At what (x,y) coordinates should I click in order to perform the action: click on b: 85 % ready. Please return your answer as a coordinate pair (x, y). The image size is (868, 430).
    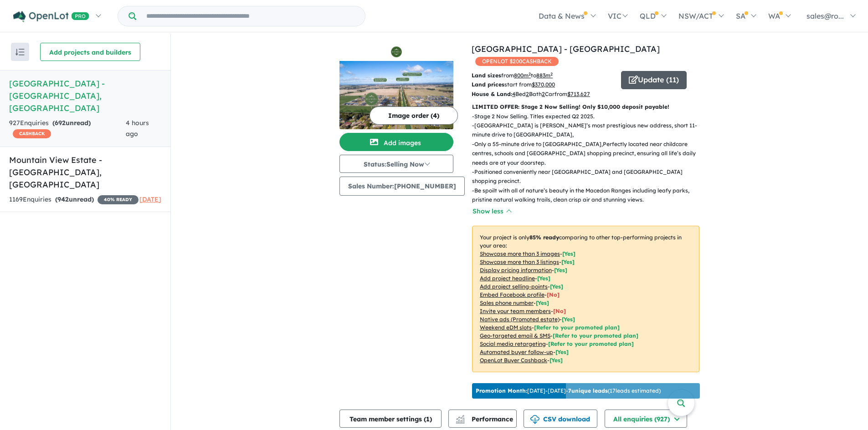
    Looking at the image, I should click on (544, 237).